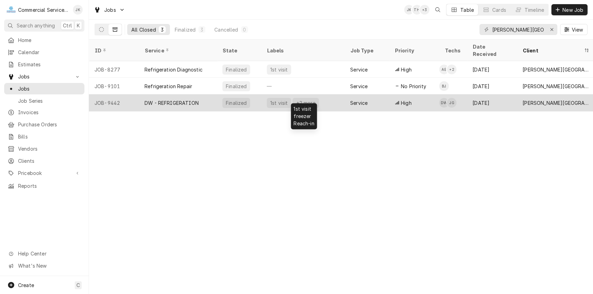 This screenshot has width=593, height=294. I want to click on span: K, so click(78, 25).